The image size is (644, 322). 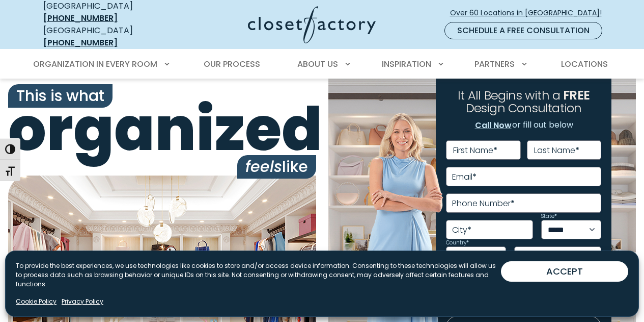 I want to click on a: Cookie Policy, so click(x=36, y=302).